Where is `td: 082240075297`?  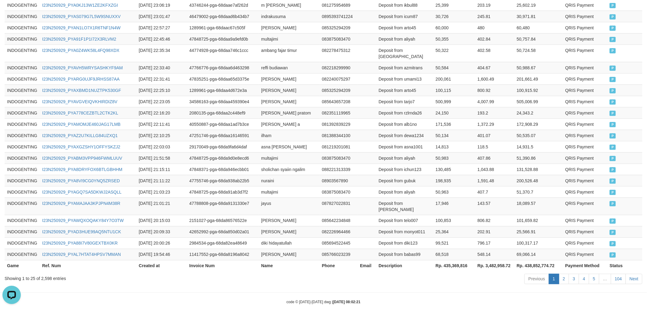 td: 082240075297 is located at coordinates (338, 79).